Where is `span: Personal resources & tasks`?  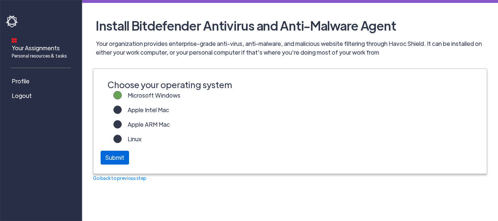
span: Personal resources & tasks is located at coordinates (39, 56).